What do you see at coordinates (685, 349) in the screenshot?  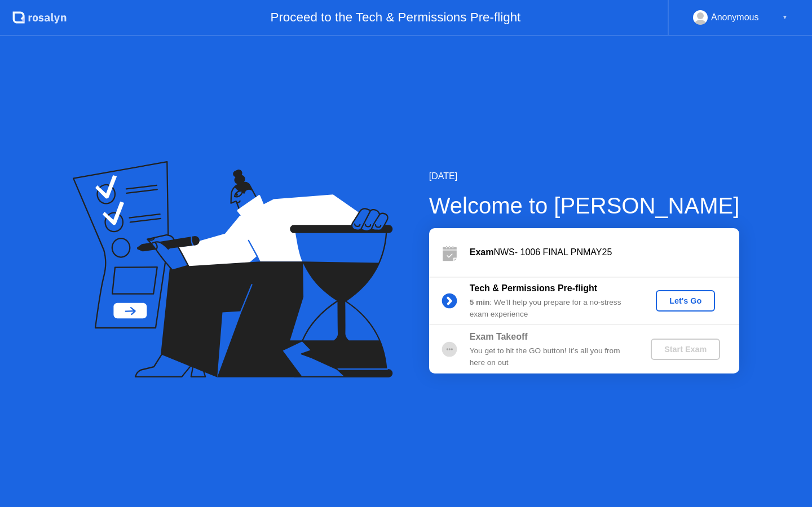 I see `button: Start Exam` at bounding box center [685, 349].